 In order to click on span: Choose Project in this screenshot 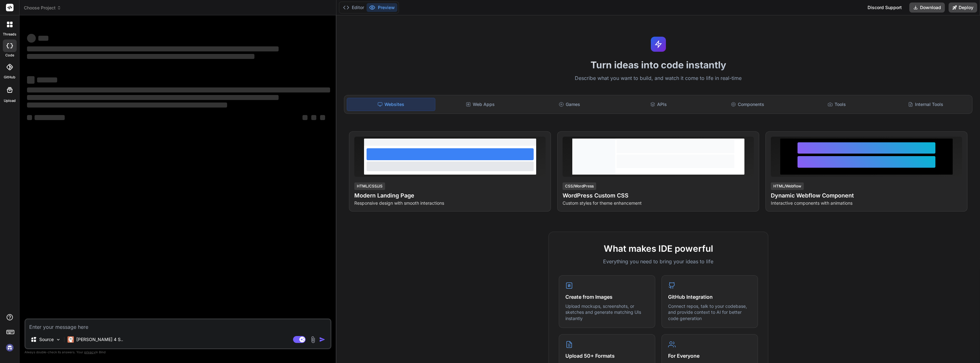, I will do `click(42, 8)`.